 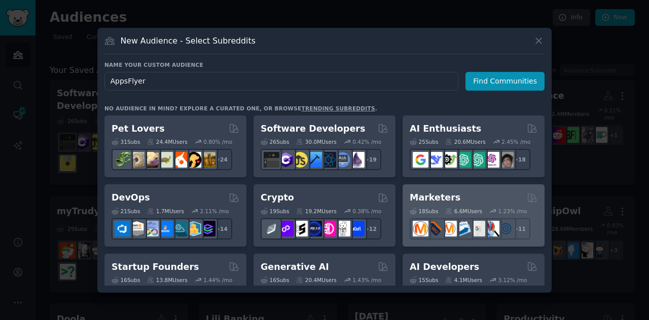 I want to click on div: 0.80 % /mo, so click(x=217, y=142).